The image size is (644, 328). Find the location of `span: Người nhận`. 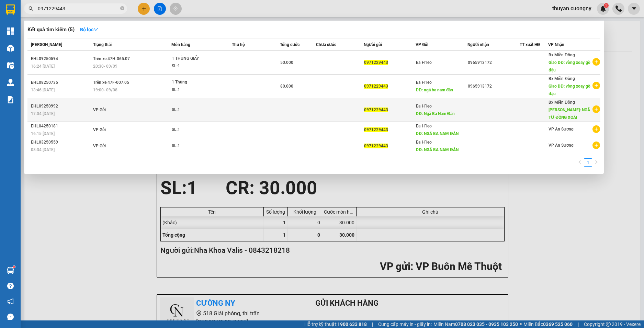

span: Người nhận is located at coordinates (478, 44).